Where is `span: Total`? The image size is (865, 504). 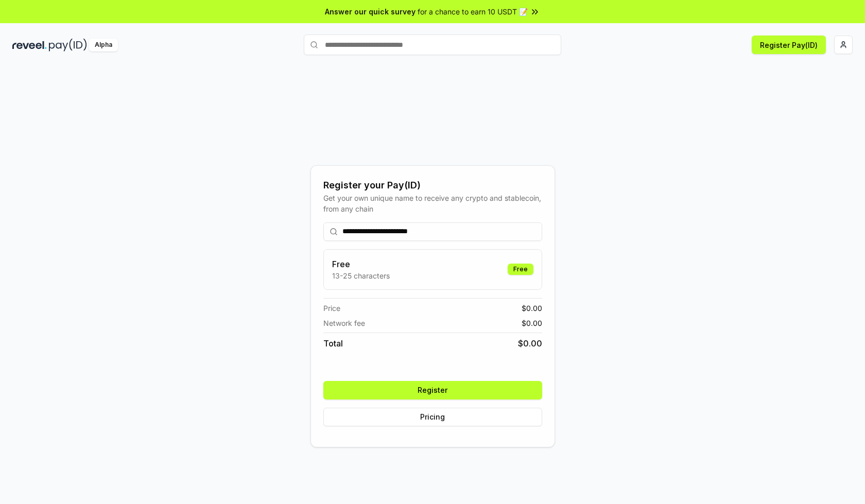
span: Total is located at coordinates (333, 344).